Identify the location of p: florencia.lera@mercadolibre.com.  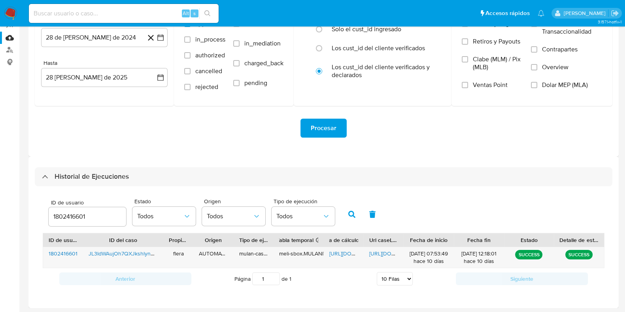
(585, 13).